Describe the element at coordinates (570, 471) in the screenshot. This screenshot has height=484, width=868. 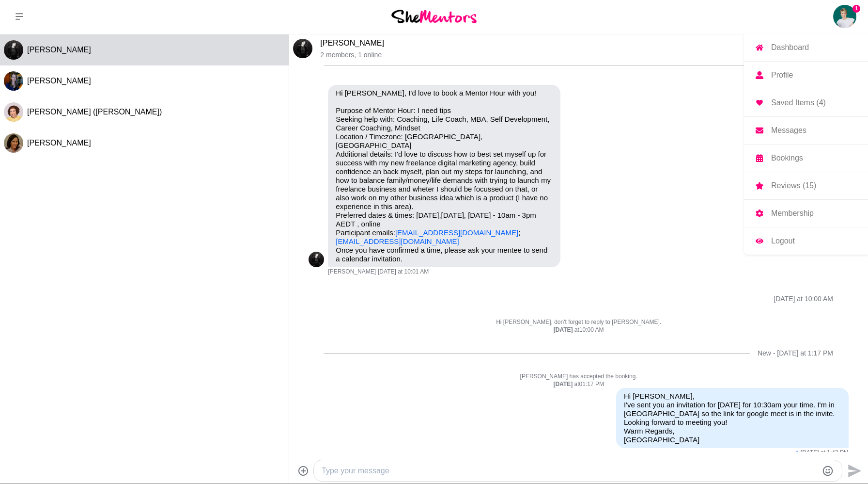
I see `textarea: Type your message` at that location.